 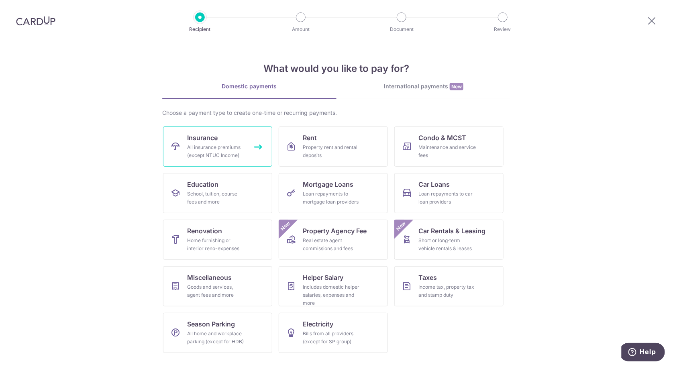 I want to click on a: TaxesIncome tax, property tax and stamp duty, so click(x=449, y=286).